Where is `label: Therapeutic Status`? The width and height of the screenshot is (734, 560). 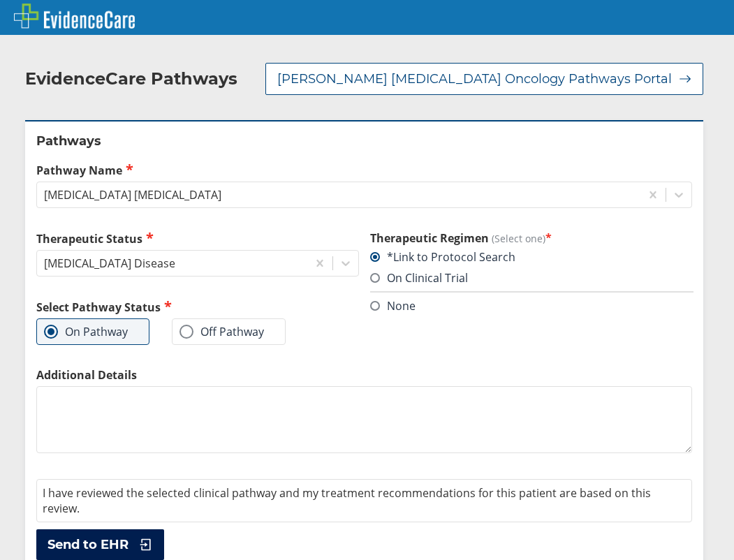
label: Therapeutic Status is located at coordinates (198, 238).